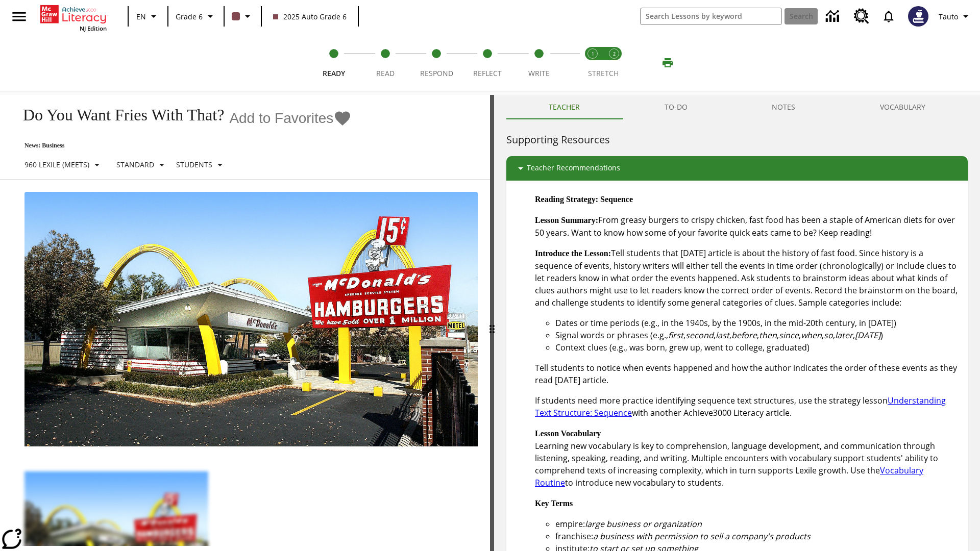  Describe the element at coordinates (757, 524) in the screenshot. I see `li: empire:` at that location.